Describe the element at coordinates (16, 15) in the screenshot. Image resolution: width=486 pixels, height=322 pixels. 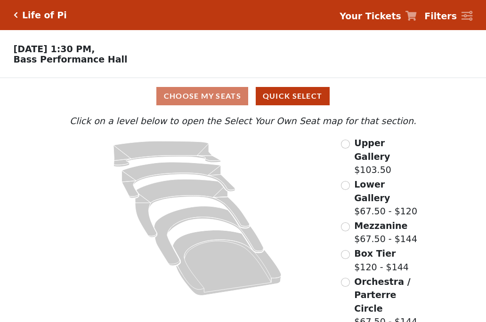
I see `a: Click here to go back to filters` at that location.